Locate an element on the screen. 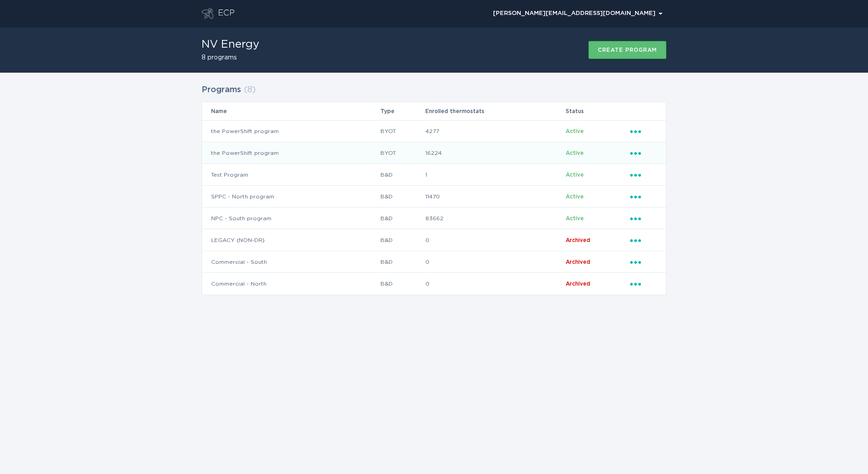  td: 11470 is located at coordinates (495, 196).